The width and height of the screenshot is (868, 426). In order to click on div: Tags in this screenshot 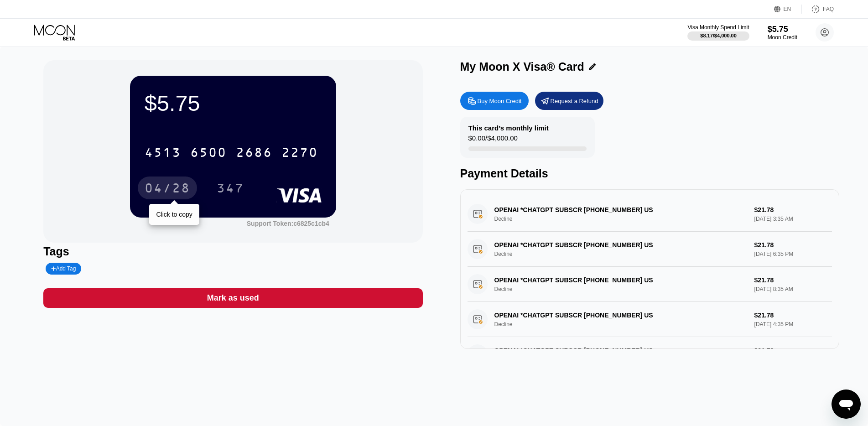, I will do `click(233, 251)`.